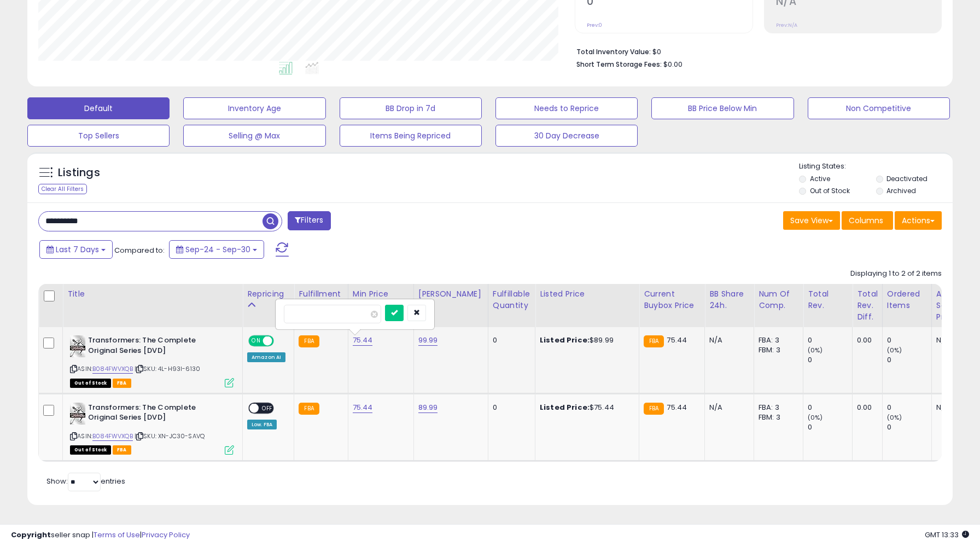 This screenshot has height=546, width=980. Describe the element at coordinates (673, 64) in the screenshot. I see `span: $0.00` at that location.